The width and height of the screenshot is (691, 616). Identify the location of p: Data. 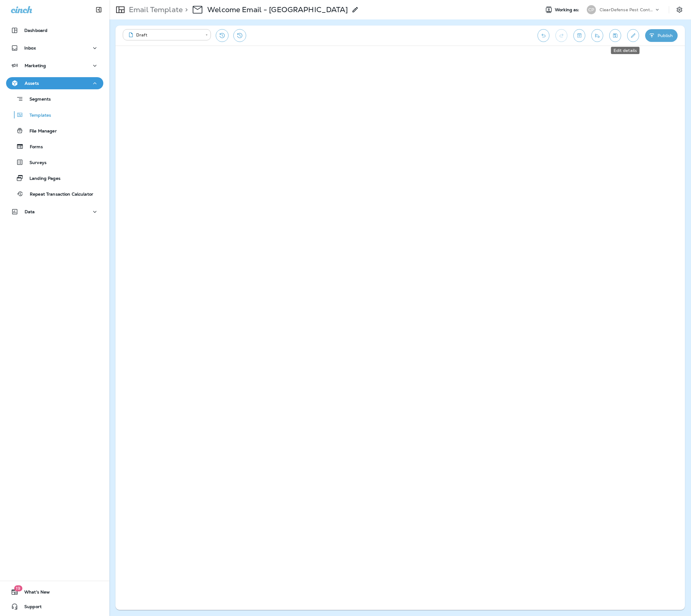
(30, 212).